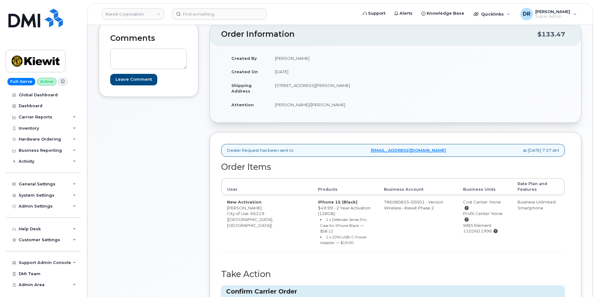 The image size is (596, 297). Describe the element at coordinates (219, 14) in the screenshot. I see `input: Find something...` at that location.